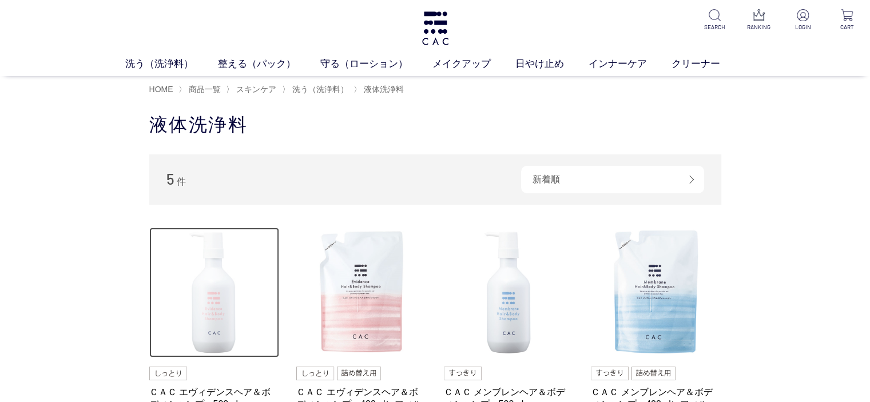 Image resolution: width=870 pixels, height=402 pixels. I want to click on p: SEARCH, so click(714, 27).